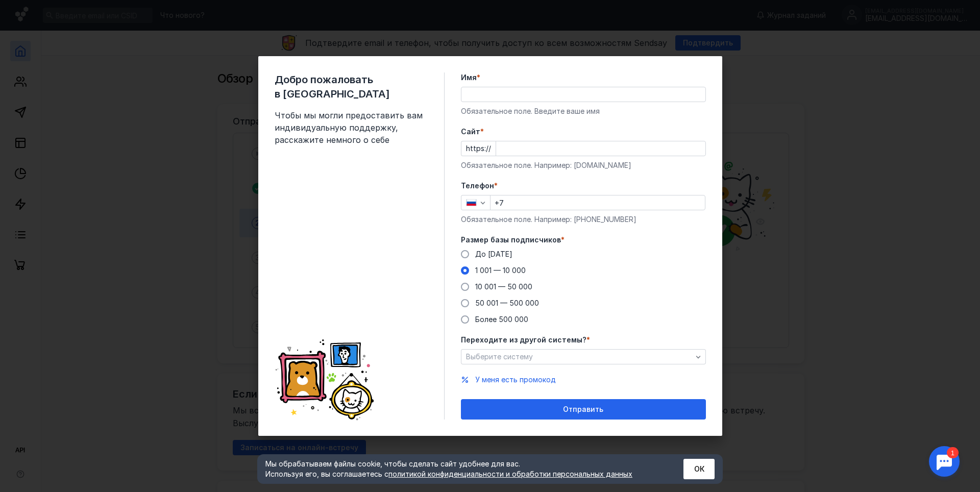 Image resolution: width=980 pixels, height=492 pixels. Describe the element at coordinates (469, 77) in the screenshot. I see `span: Имя` at that location.